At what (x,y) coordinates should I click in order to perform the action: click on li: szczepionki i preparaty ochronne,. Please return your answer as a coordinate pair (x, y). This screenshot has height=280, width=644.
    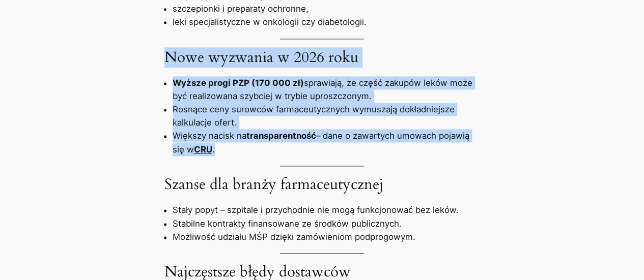
    Looking at the image, I should click on (326, 9).